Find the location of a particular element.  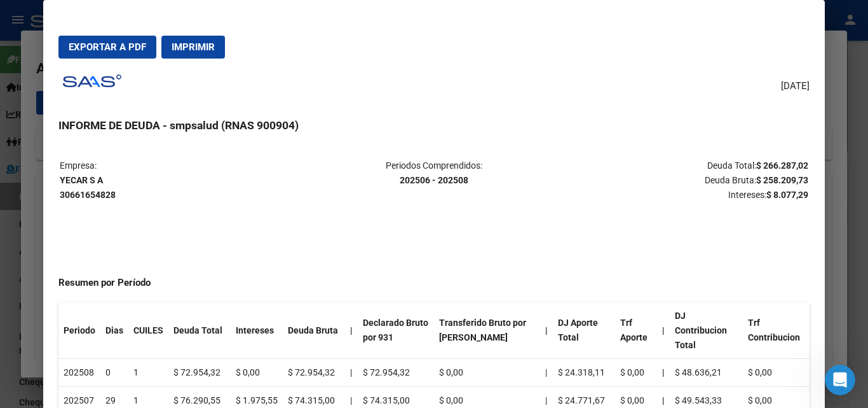

th: Declarado Bruto por 931 is located at coordinates (396, 330).